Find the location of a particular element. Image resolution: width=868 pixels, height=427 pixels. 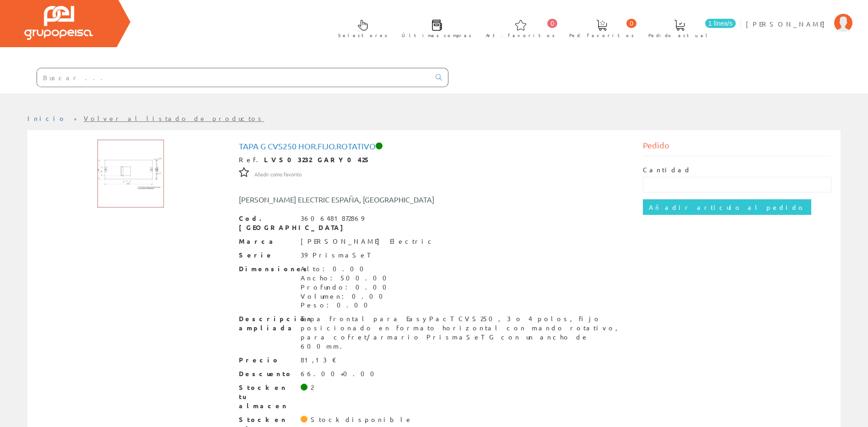

div: Stock disponible is located at coordinates (361, 420).